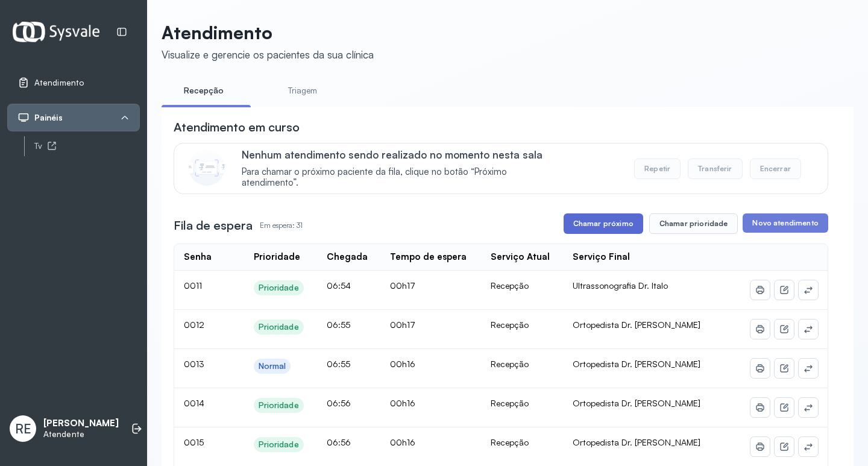 The image size is (868, 466). I want to click on p: Atendimento, so click(267, 33).